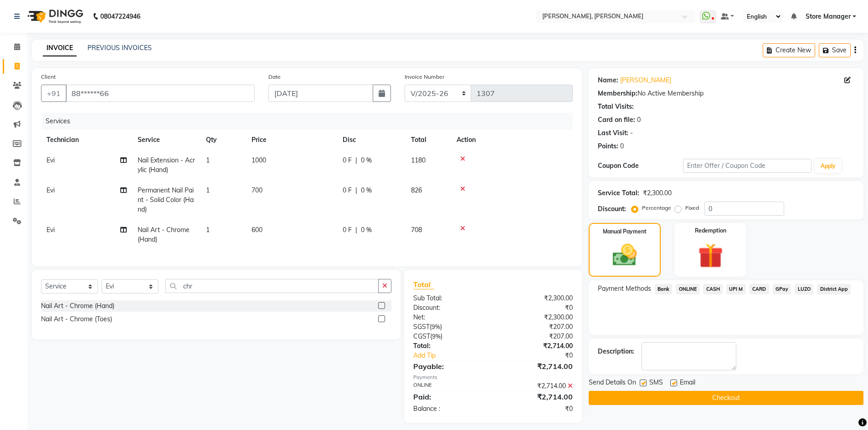  I want to click on a: PREVIOUS INVOICES, so click(120, 48).